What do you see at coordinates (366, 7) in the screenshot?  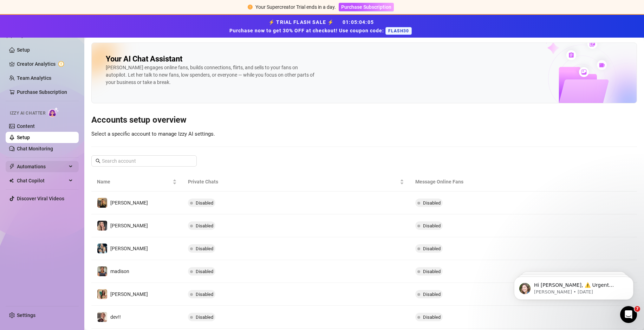 I see `button: Purchase Subscription` at bounding box center [366, 7].